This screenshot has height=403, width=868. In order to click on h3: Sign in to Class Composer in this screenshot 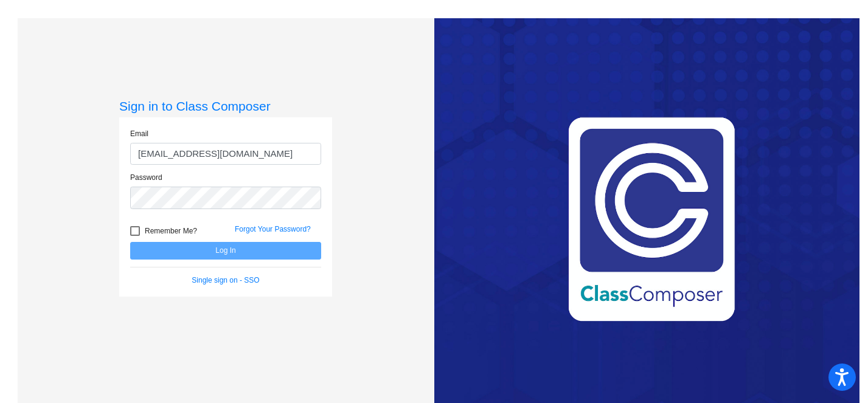, I will do `click(226, 106)`.